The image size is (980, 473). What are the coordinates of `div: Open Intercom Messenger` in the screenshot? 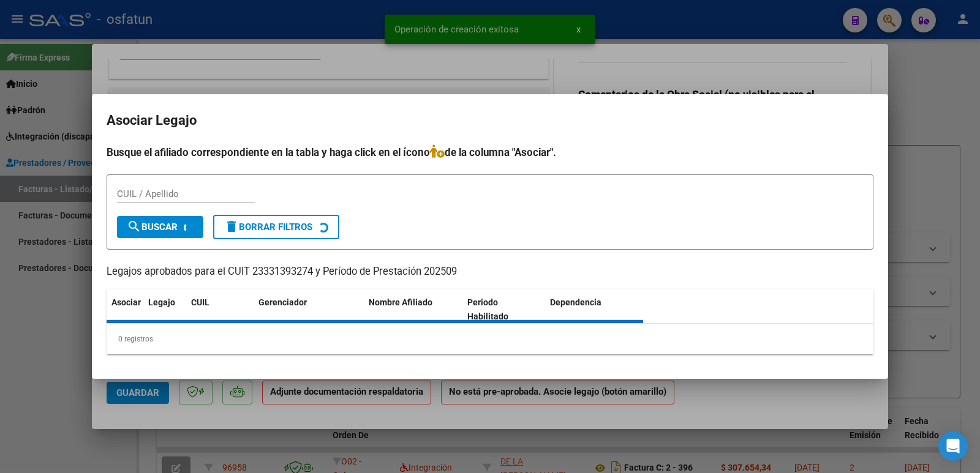 It's located at (953, 446).